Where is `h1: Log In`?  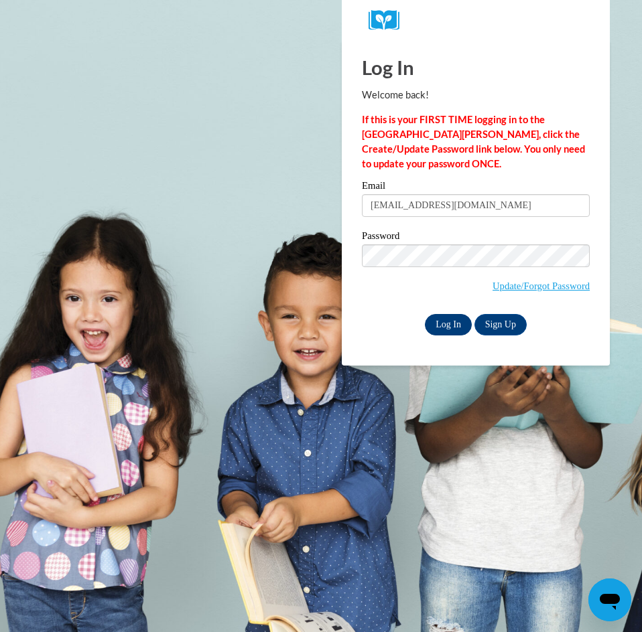
h1: Log In is located at coordinates (476, 67).